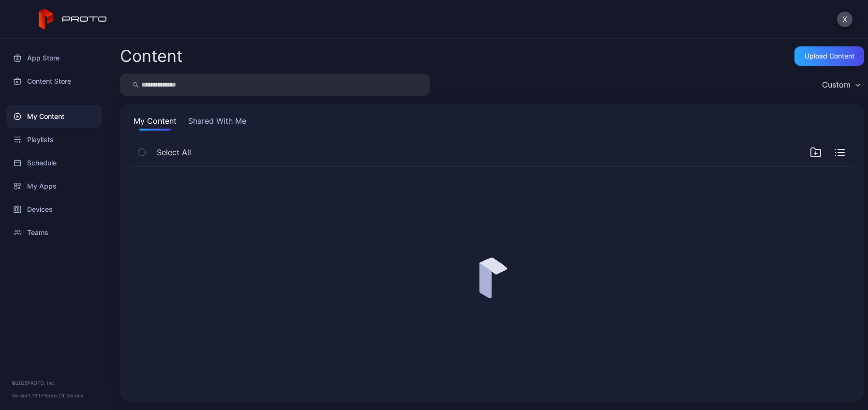  I want to click on div: My Content, so click(54, 117).